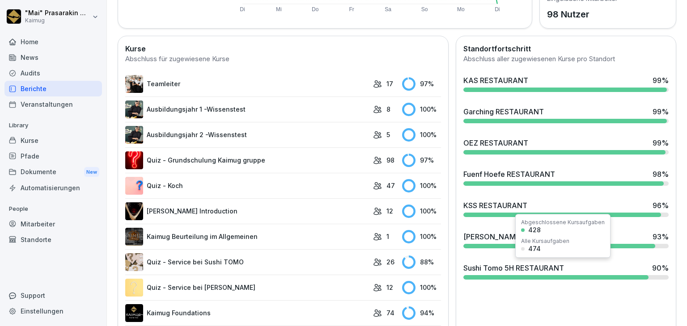  Describe the element at coordinates (582, 14) in the screenshot. I see `p: 98 Nutzer` at that location.